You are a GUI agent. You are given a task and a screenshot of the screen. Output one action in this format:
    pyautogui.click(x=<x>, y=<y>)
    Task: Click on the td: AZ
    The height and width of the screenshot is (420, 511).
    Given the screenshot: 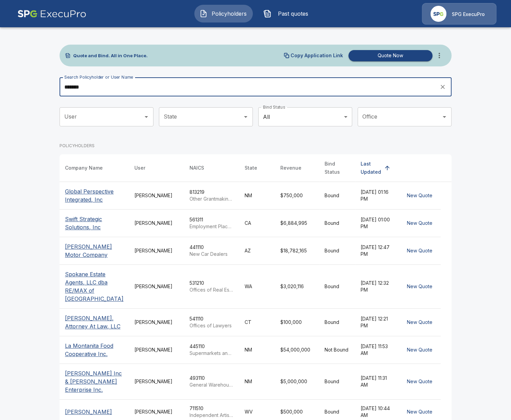 What is the action you would take?
    pyautogui.click(x=257, y=250)
    